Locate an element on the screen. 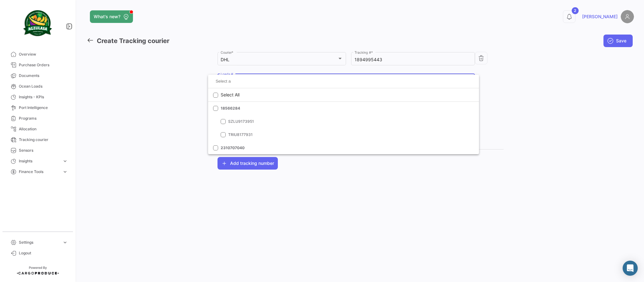 The height and width of the screenshot is (282, 644). input: Select a is located at coordinates (343, 81).